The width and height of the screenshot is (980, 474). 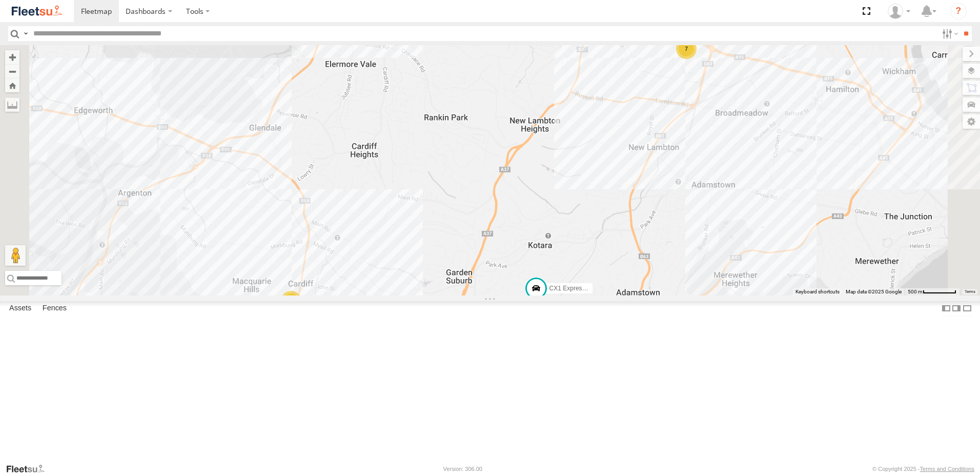 I want to click on button: Keyboard shortcuts, so click(x=818, y=292).